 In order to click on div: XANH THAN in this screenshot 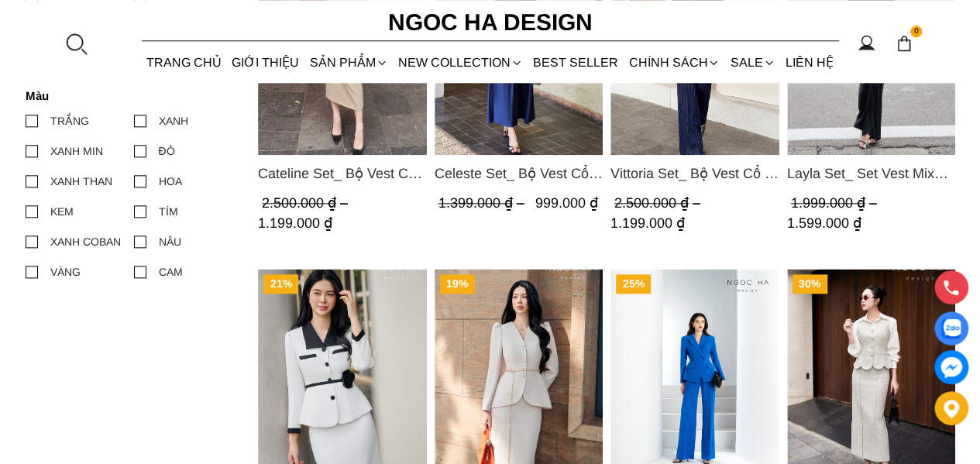, I will do `click(81, 181)`.